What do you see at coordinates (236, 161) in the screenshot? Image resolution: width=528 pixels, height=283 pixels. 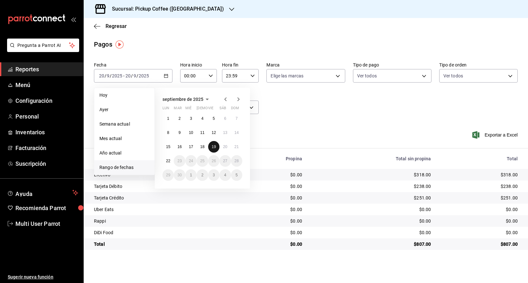 I see `abbr: 28 de septiembre de 2025` at bounding box center [236, 161].